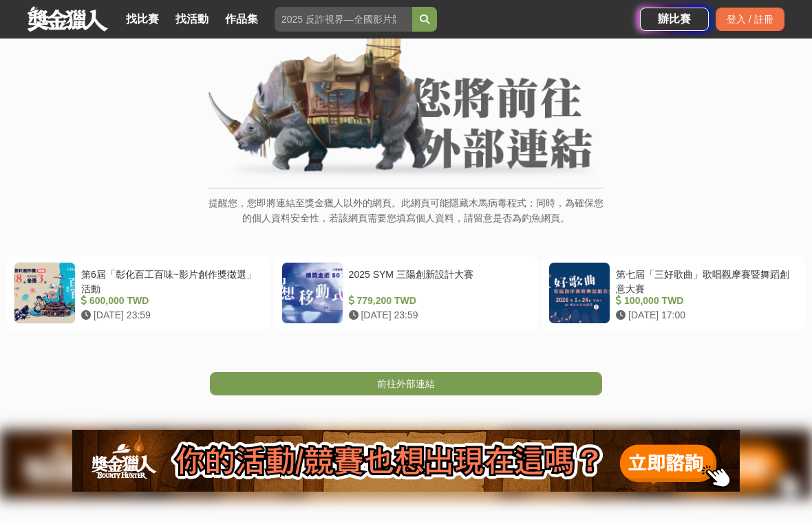 The width and height of the screenshot is (812, 524). Describe the element at coordinates (437, 301) in the screenshot. I see `div: 779,200 TWD` at that location.